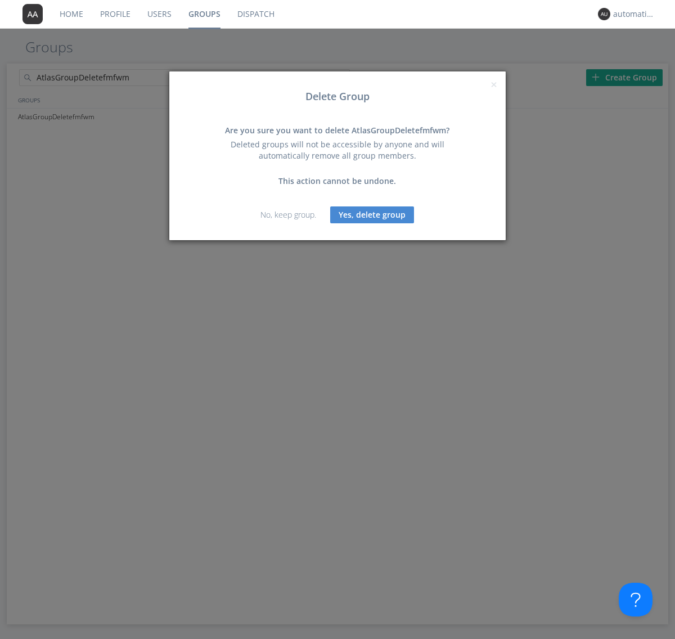 This screenshot has width=675, height=639. I want to click on button: Yes, delete group, so click(372, 215).